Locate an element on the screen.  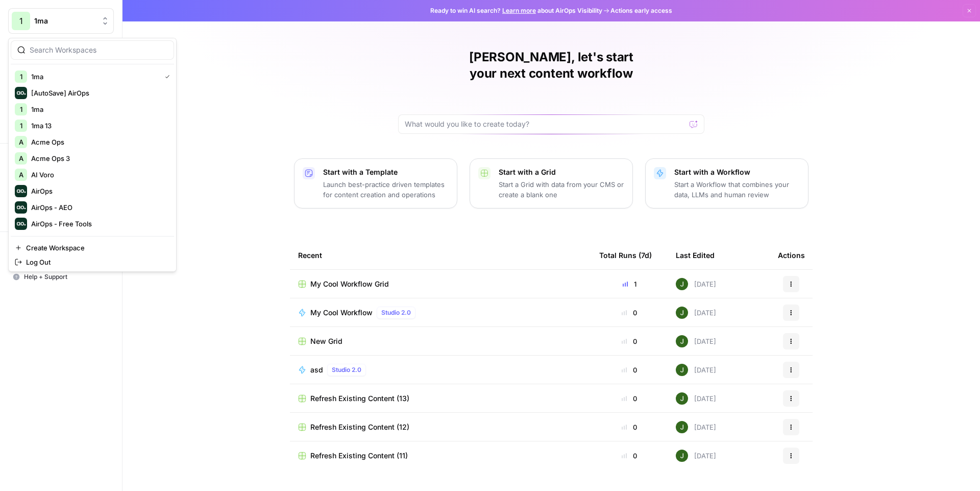
a: Create Workspace is located at coordinates (93, 247).